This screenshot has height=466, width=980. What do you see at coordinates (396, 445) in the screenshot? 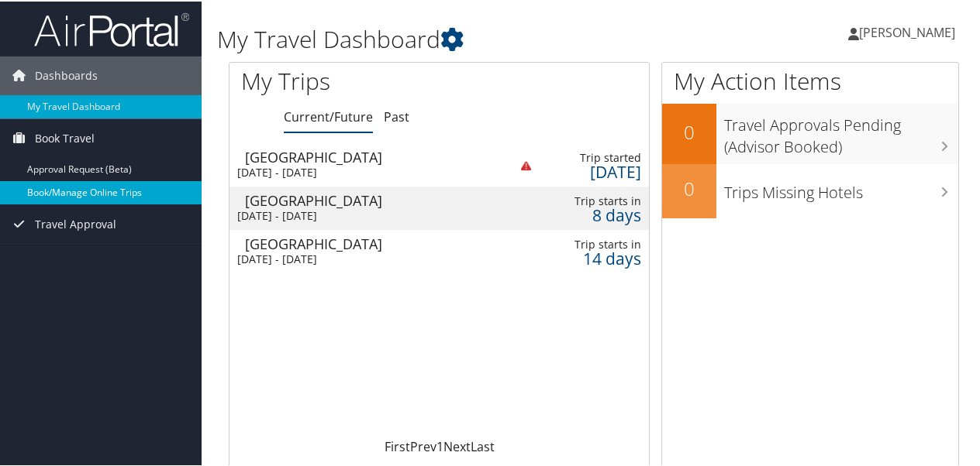
I see `a: First` at bounding box center [396, 445].